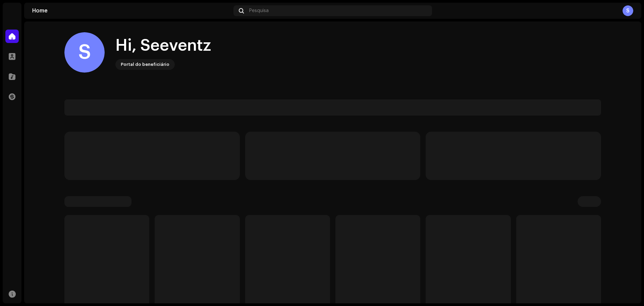 Image resolution: width=644 pixels, height=306 pixels. What do you see at coordinates (145, 64) in the screenshot?
I see `div: Portal do beneficiário` at bounding box center [145, 64].